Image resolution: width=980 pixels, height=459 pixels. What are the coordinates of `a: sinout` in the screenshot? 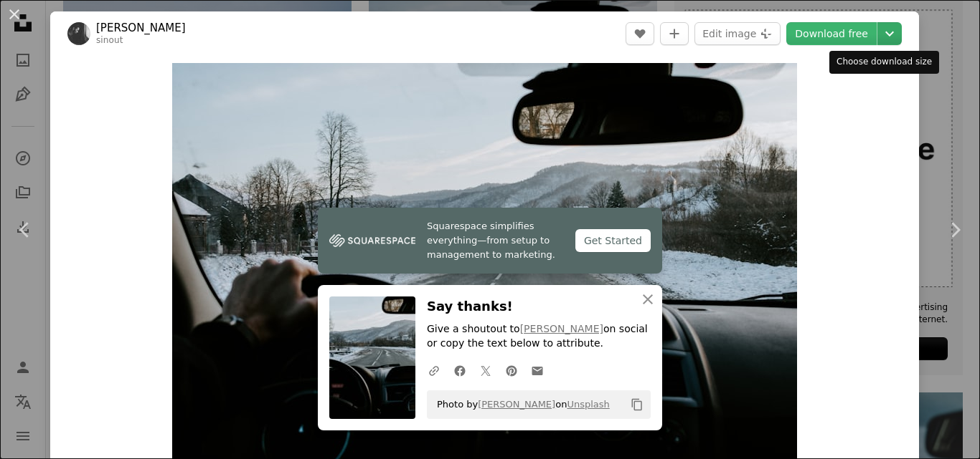 It's located at (110, 40).